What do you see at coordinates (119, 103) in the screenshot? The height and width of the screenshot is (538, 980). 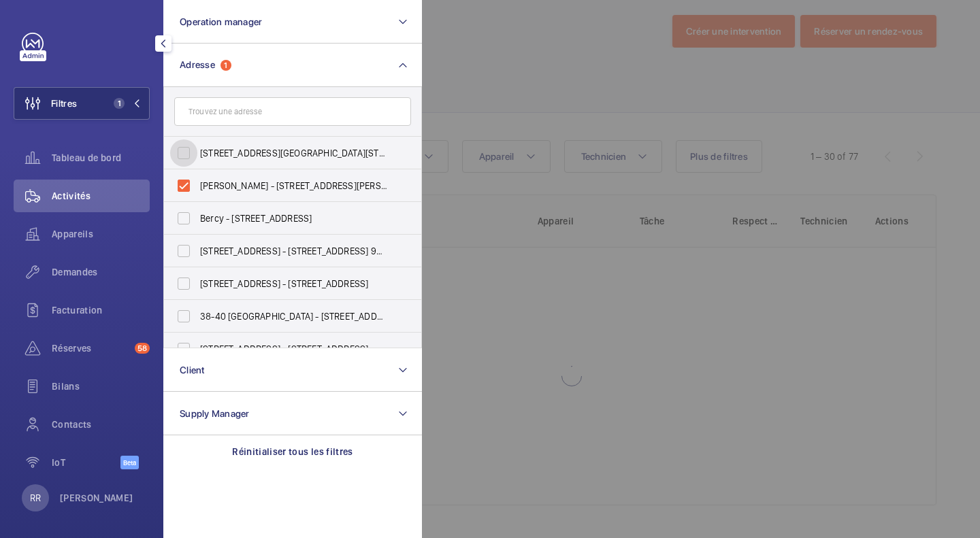 I see `span: 1` at bounding box center [119, 103].